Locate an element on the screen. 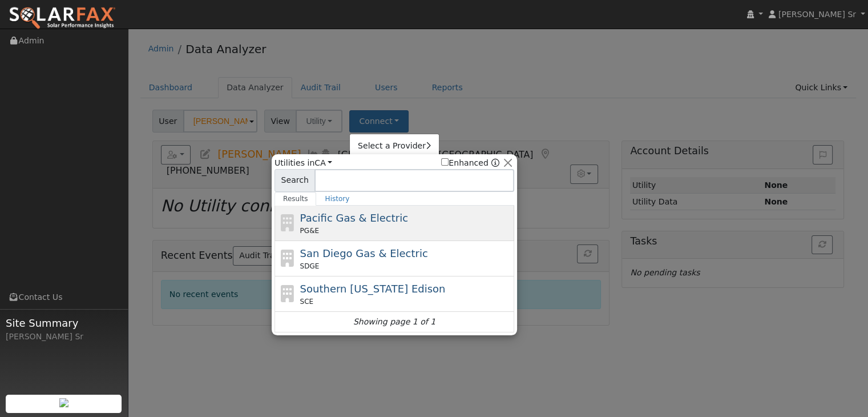 This screenshot has width=868, height=417. img: retrieve is located at coordinates (64, 402).